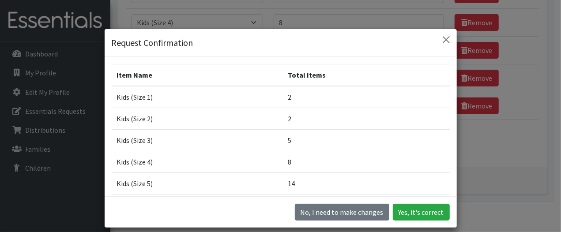 The image size is (561, 232). What do you see at coordinates (197, 162) in the screenshot?
I see `td: Kids (Size 4)` at bounding box center [197, 162].